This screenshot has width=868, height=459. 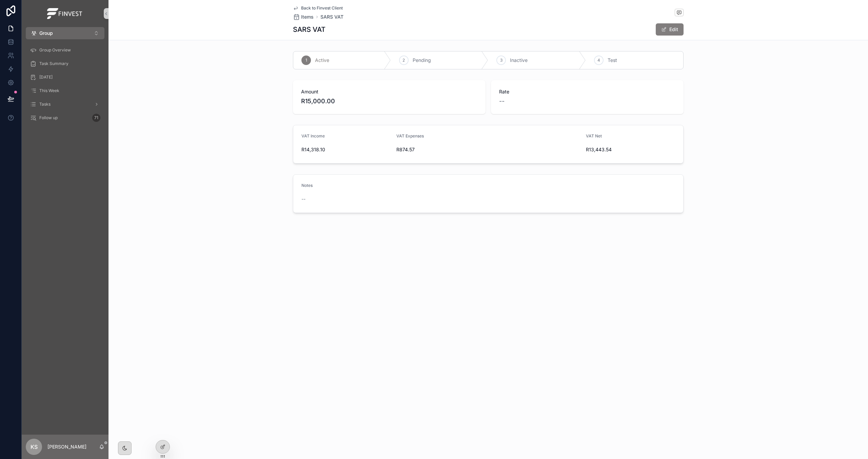 What do you see at coordinates (46, 33) in the screenshot?
I see `span: Group` at bounding box center [46, 33].